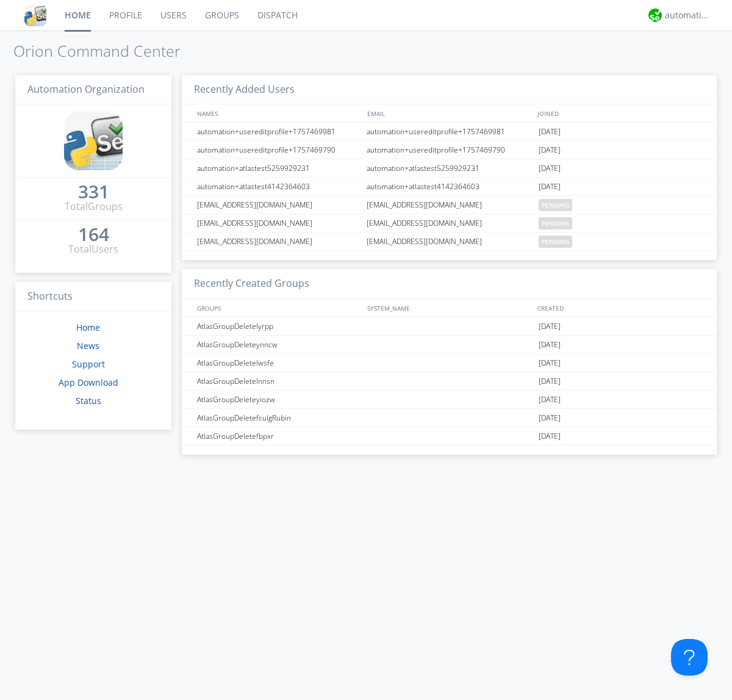 The width and height of the screenshot is (732, 700). What do you see at coordinates (88, 400) in the screenshot?
I see `a: Status` at bounding box center [88, 400].